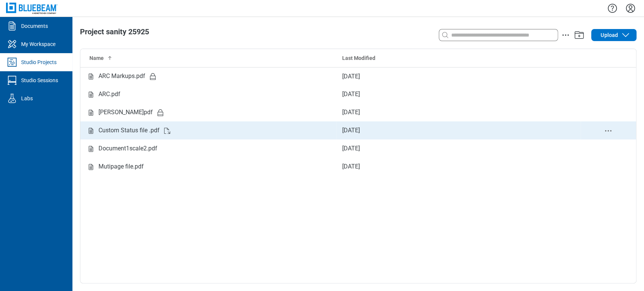 This screenshot has width=644, height=291. Describe the element at coordinates (122, 76) in the screenshot. I see `div: ARC Markups.pdf` at that location.